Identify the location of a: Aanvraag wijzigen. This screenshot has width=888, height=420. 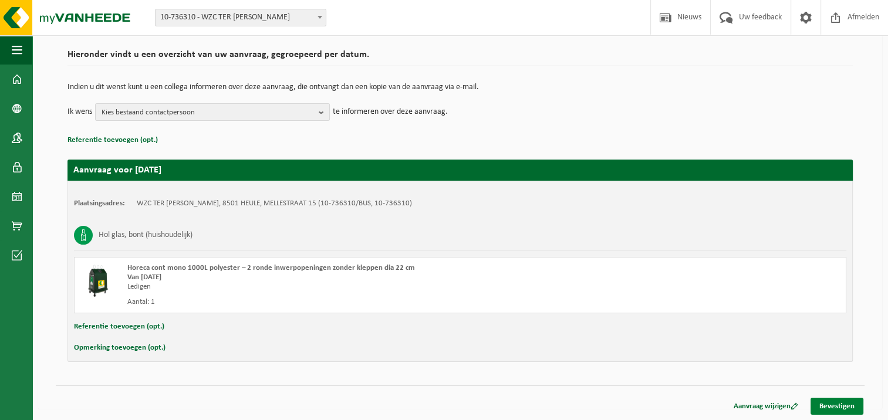
(766, 406).